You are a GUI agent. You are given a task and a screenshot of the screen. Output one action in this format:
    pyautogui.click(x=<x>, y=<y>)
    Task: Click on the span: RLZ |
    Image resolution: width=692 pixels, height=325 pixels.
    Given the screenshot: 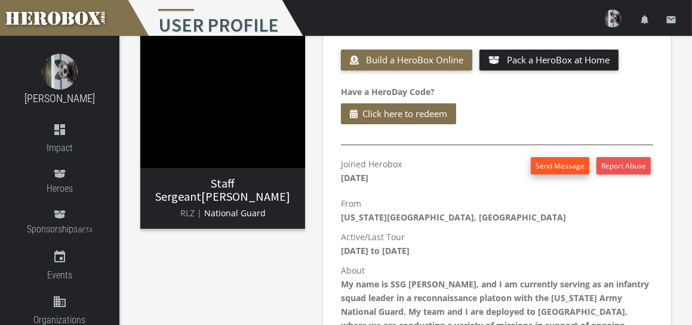 What is the action you would take?
    pyautogui.click(x=191, y=213)
    